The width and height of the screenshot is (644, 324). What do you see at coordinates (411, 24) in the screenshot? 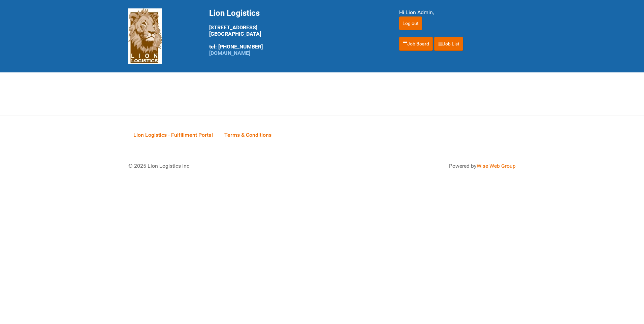
I see `input: Log out` at bounding box center [411, 24].